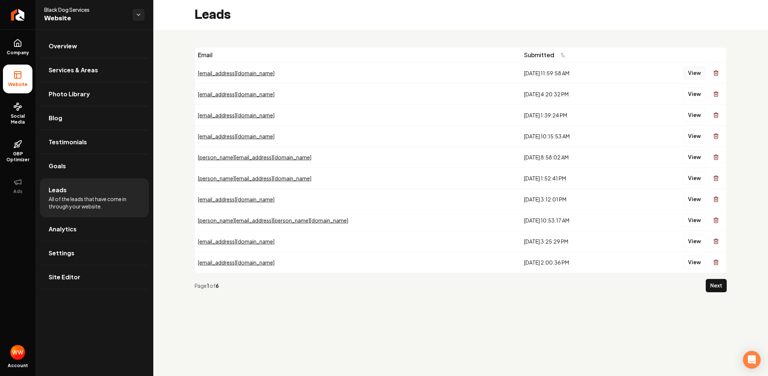  Describe the element at coordinates (94, 70) in the screenshot. I see `a: Services & Areas` at that location.